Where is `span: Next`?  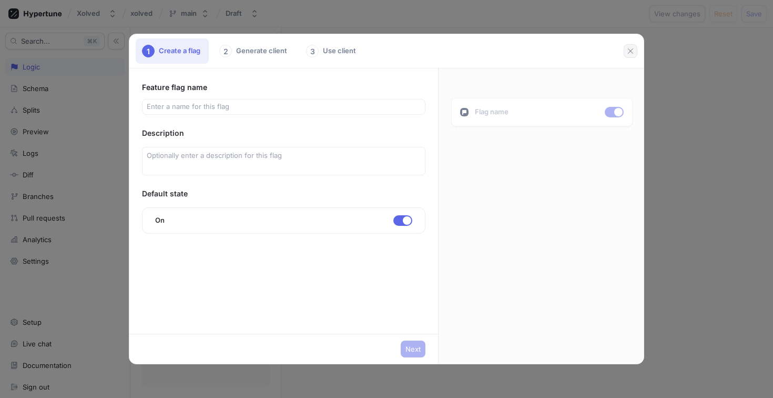
span: Next is located at coordinates (413, 349).